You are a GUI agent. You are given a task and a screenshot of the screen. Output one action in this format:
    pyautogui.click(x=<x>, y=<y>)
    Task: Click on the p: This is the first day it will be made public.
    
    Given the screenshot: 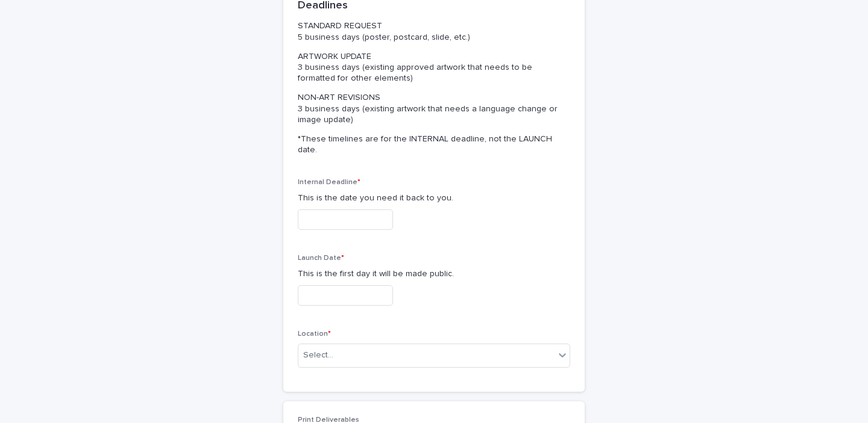 What is the action you would take?
    pyautogui.click(x=434, y=274)
    